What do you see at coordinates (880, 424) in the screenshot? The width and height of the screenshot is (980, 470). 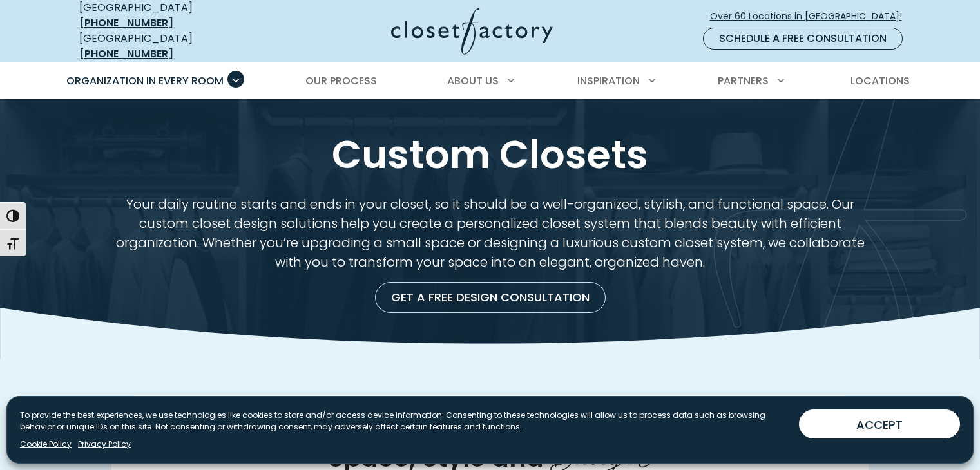 I see `button: ACCEPT` at bounding box center [880, 424].